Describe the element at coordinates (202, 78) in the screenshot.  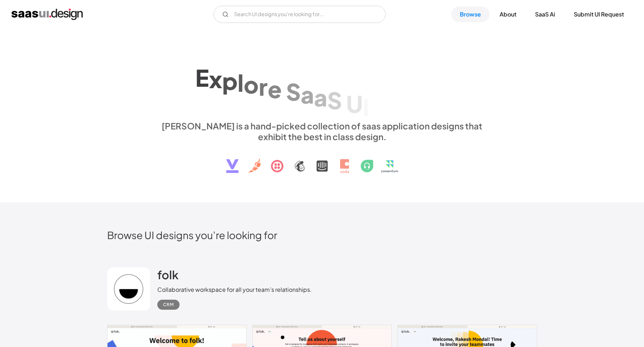
I see `div: E` at that location.